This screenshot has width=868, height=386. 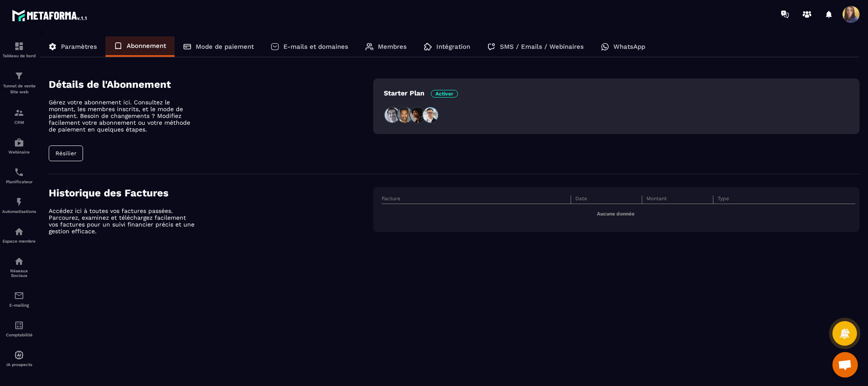 I want to click on a: accountantaccountantComptabilité, so click(x=19, y=328).